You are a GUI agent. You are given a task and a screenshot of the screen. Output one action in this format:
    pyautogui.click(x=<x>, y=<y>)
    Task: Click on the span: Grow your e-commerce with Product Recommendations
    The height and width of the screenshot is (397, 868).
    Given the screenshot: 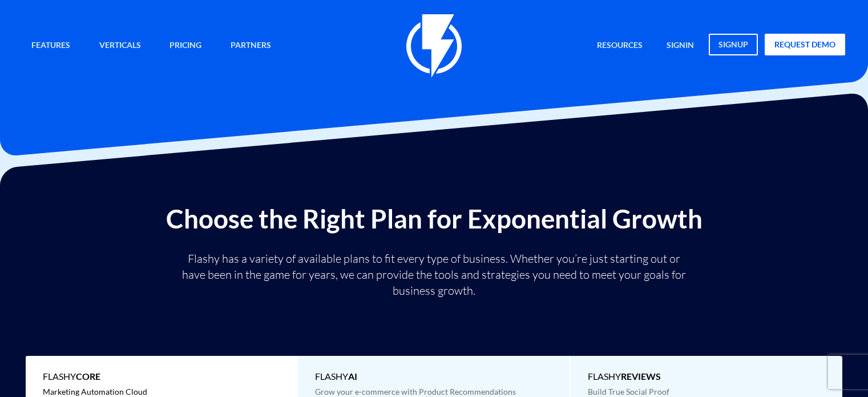 What is the action you would take?
    pyautogui.click(x=416, y=391)
    